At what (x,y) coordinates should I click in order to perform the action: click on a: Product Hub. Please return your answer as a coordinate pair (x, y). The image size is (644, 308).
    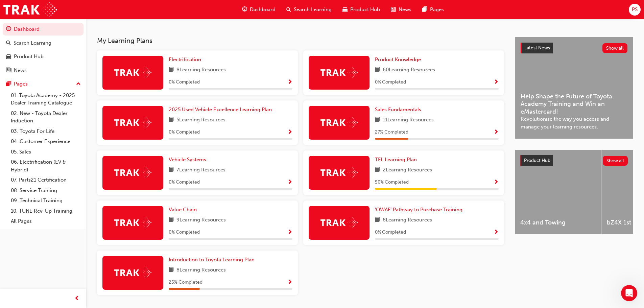
    Looking at the image, I should click on (43, 57).